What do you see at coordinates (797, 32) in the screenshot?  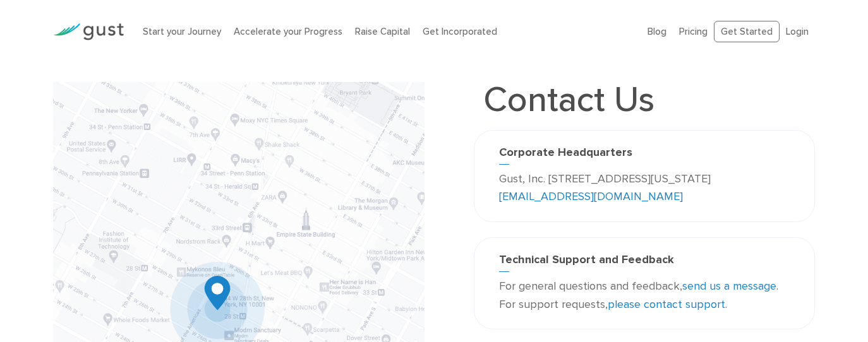 I see `a: Login` at bounding box center [797, 32].